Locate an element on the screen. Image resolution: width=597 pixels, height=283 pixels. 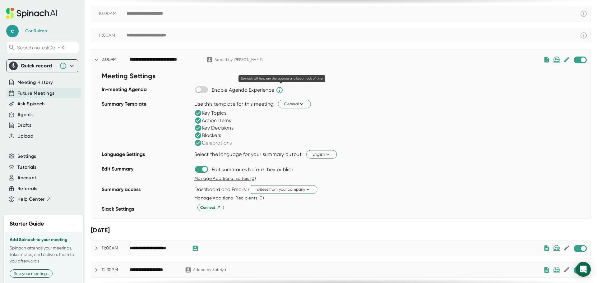
button: English is located at coordinates (321, 154).